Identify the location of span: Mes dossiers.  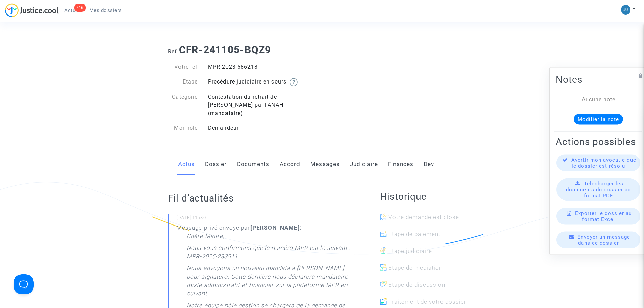
(106, 10).